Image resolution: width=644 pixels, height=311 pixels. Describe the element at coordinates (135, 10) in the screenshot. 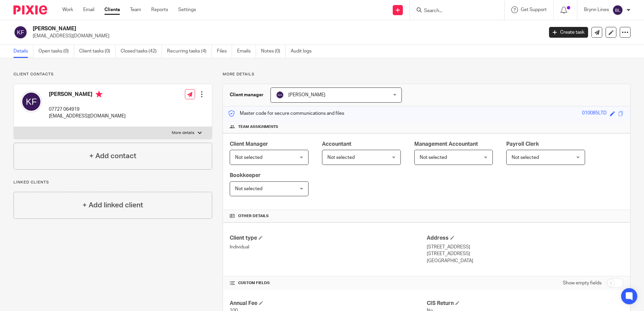

I see `a: Team` at that location.